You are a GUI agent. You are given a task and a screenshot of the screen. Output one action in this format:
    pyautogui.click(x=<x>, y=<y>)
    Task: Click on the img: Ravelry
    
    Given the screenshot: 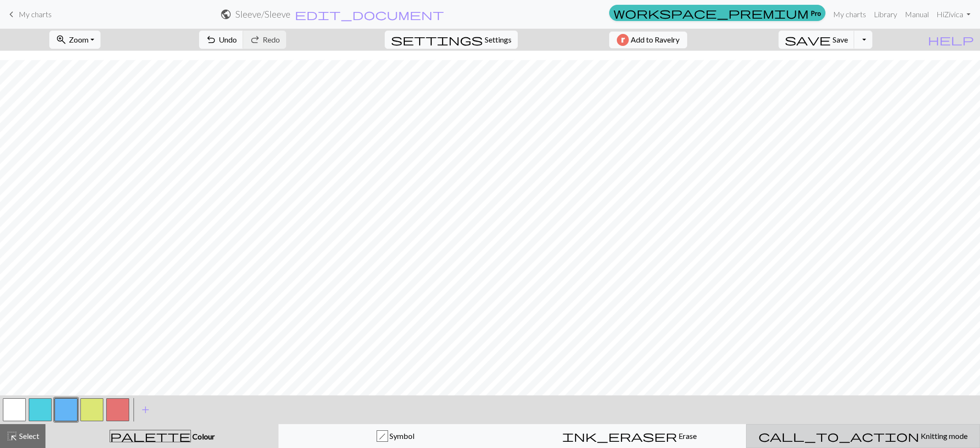 What is the action you would take?
    pyautogui.click(x=622, y=39)
    